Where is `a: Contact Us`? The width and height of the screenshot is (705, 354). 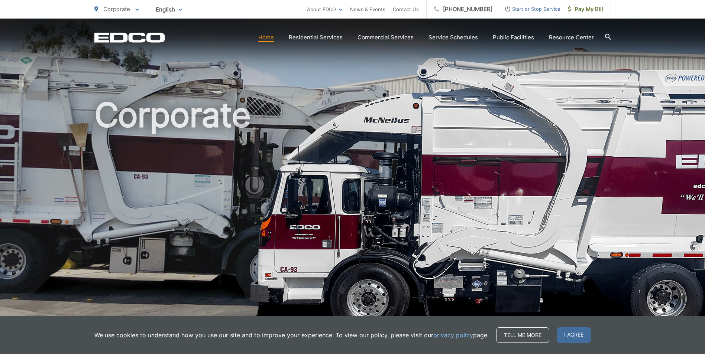 a: Contact Us is located at coordinates (406, 9).